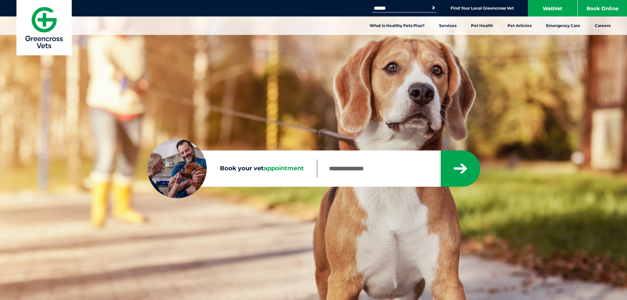  Describe the element at coordinates (482, 8) in the screenshot. I see `a: Find Your Local Greencross Vet` at that location.